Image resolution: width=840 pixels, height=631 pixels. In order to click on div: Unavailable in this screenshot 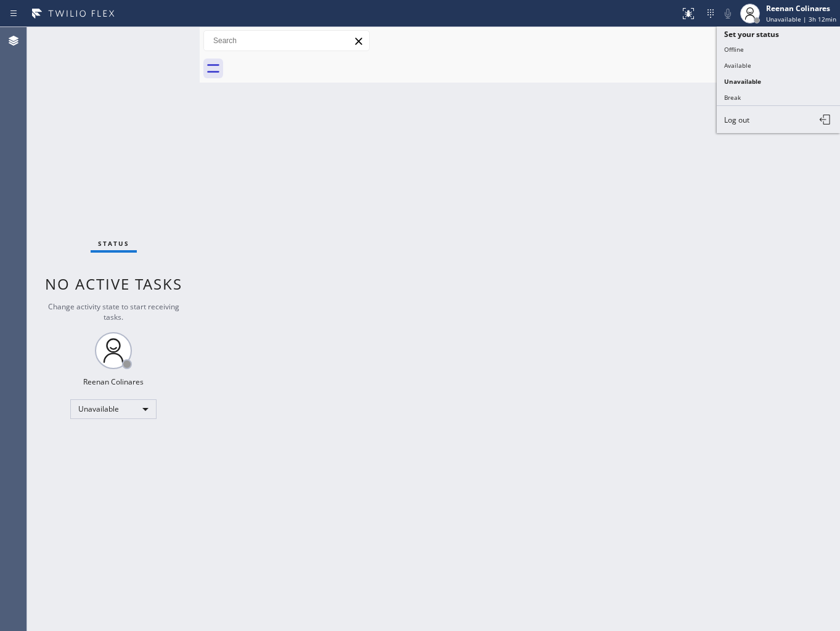, I will do `click(114, 409)`.